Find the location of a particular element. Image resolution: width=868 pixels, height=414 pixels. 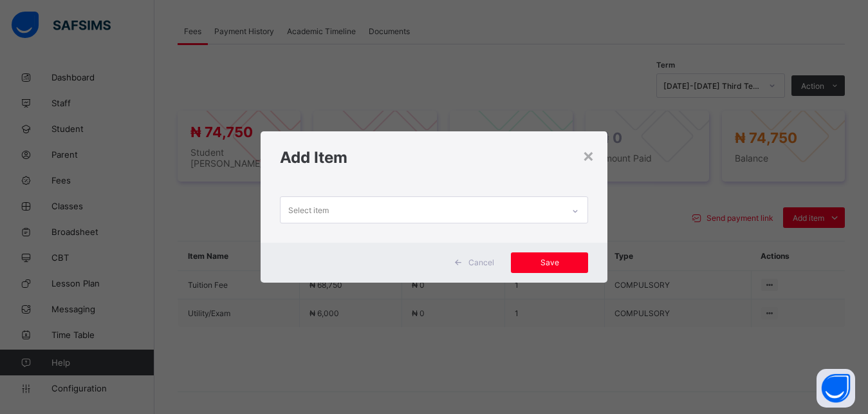

span: Cancel is located at coordinates (481, 262).